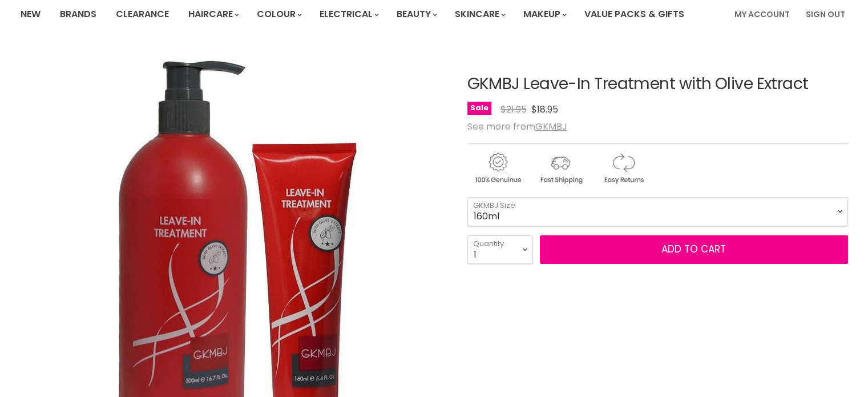  Describe the element at coordinates (693, 249) in the screenshot. I see `span: Add to cart` at that location.